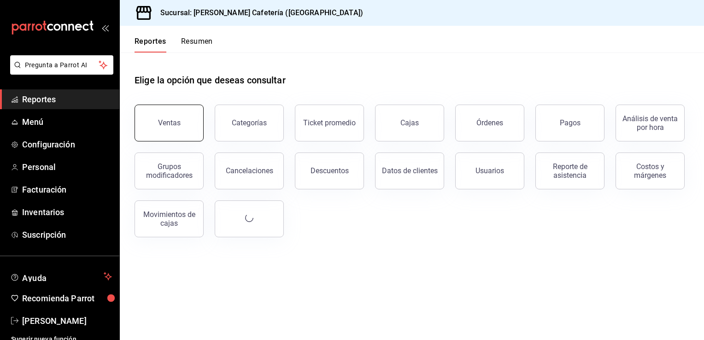 Image resolution: width=704 pixels, height=340 pixels. What do you see at coordinates (570, 171) in the screenshot?
I see `div: Reporte de asistencia` at bounding box center [570, 171].